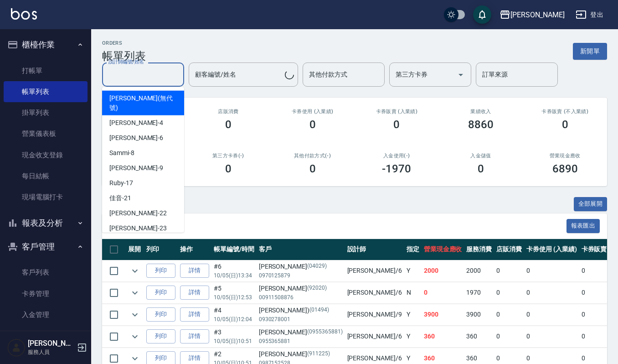 The height and width of the screenshot is (364, 618). What do you see at coordinates (16, 348) in the screenshot?
I see `img: Person` at bounding box center [16, 348].